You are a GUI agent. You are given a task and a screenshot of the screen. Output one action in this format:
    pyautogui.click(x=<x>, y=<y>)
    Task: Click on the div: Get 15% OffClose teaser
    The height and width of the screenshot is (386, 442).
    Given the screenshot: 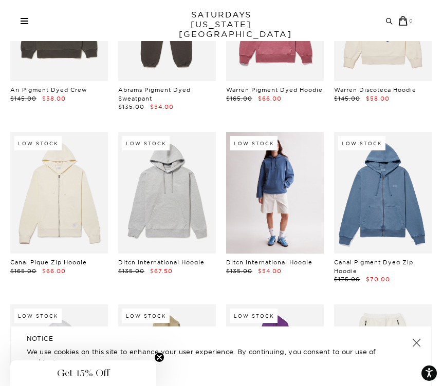 What is the action you would take?
    pyautogui.click(x=83, y=373)
    